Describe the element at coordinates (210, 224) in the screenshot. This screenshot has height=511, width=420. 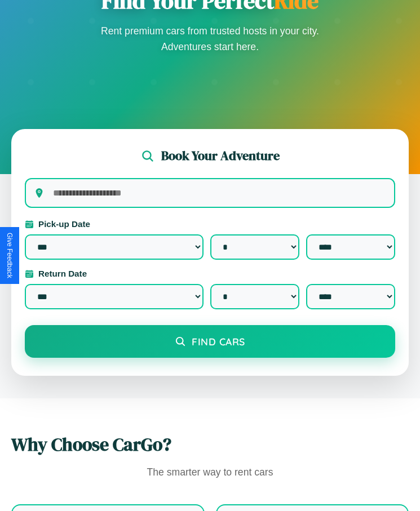
I see `label: Pick-up Date` at that location.